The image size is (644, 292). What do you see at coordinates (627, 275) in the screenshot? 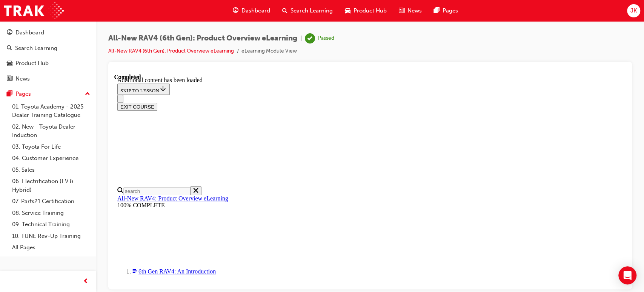
I see `div: Open Intercom Messenger` at bounding box center [627, 275].